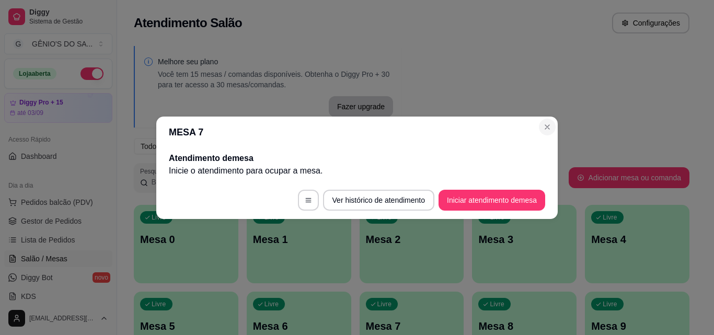 The height and width of the screenshot is (335, 714). Describe the element at coordinates (357, 171) in the screenshot. I see `p: Inicie o atendimento para ocupar a mesa .` at that location.